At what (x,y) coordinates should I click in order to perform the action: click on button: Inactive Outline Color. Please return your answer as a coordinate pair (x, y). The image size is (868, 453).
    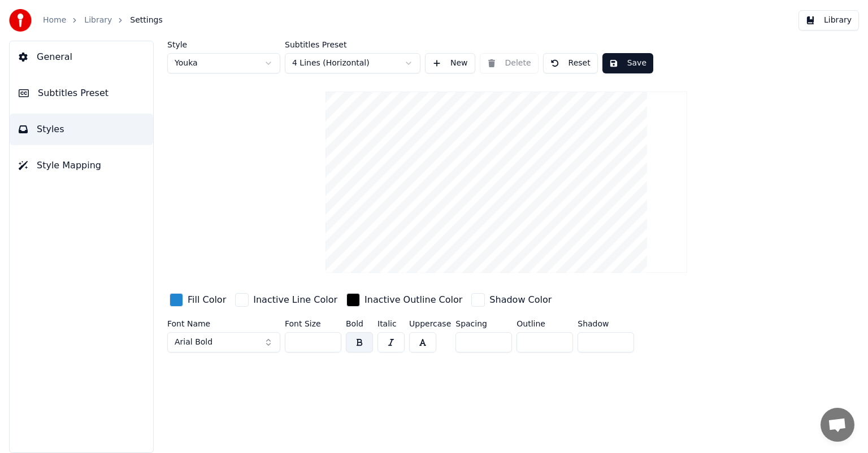
    Looking at the image, I should click on (404, 300).